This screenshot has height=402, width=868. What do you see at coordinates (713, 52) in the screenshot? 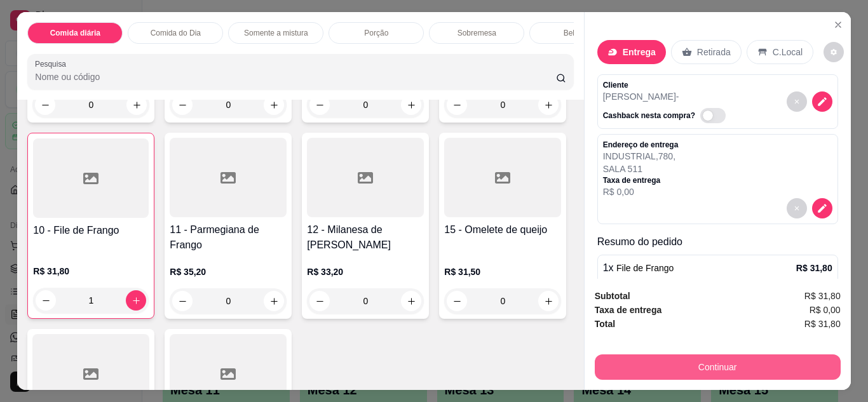
I see `p: Retirada` at bounding box center [713, 52].